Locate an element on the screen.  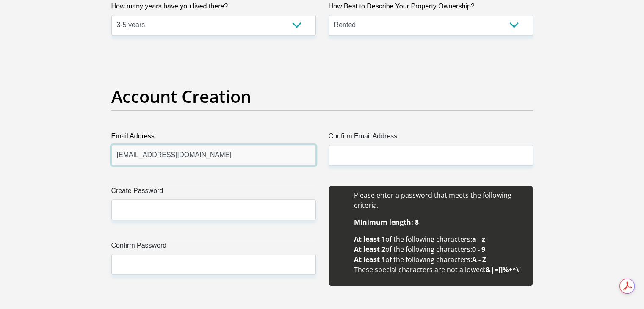
input: Email Address is located at coordinates (213, 155).